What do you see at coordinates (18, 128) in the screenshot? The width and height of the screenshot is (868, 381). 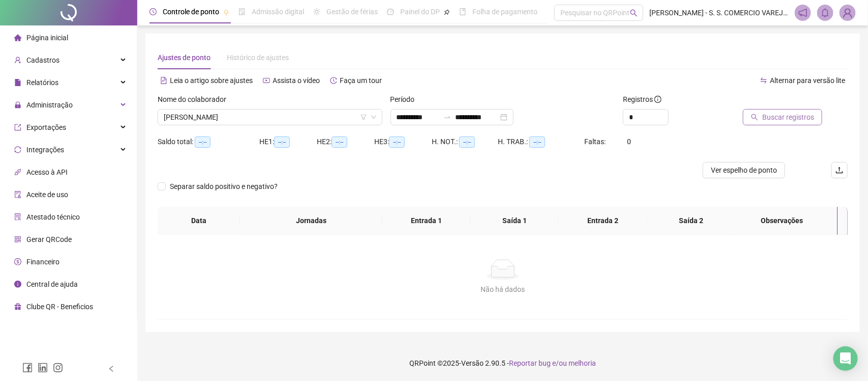 I see `span: export` at bounding box center [18, 128].